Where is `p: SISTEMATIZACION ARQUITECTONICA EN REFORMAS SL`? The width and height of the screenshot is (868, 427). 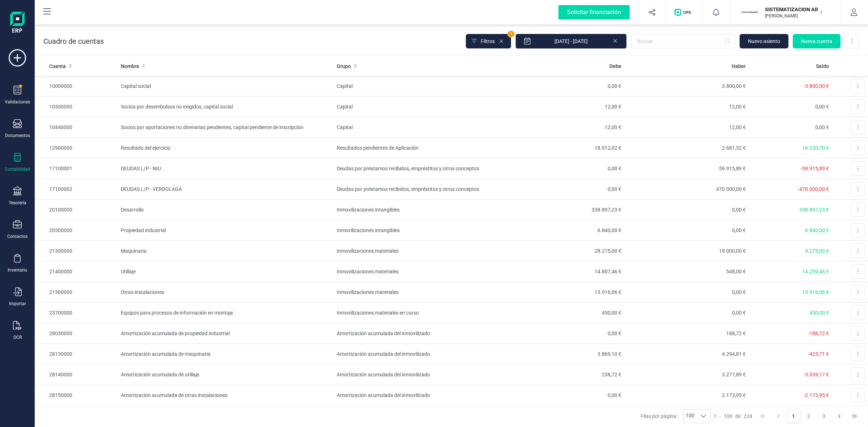 p: SISTEMATIZACION ARQUITECTONICA EN REFORMAS SL is located at coordinates (794, 9).